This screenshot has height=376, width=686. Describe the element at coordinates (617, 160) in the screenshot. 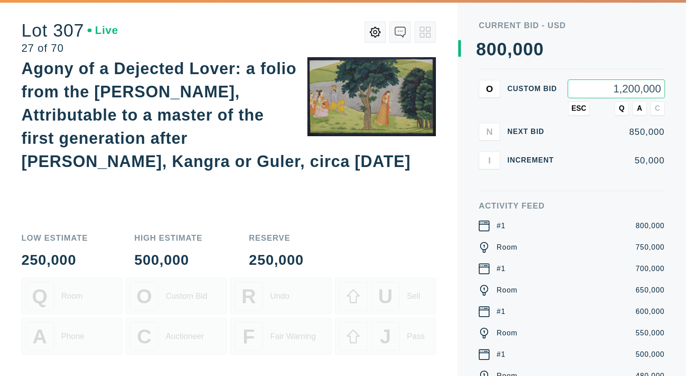

I see `div: 50,000` at that location.